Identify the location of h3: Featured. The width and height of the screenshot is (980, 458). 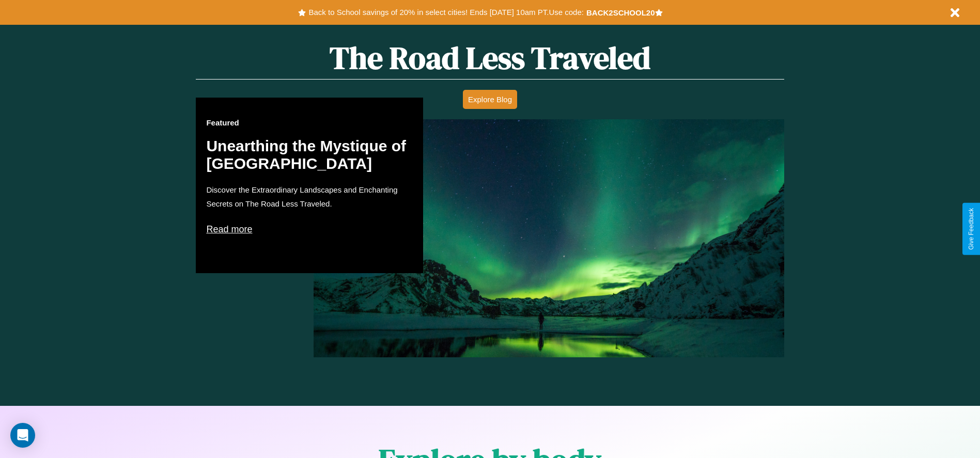
(309, 122).